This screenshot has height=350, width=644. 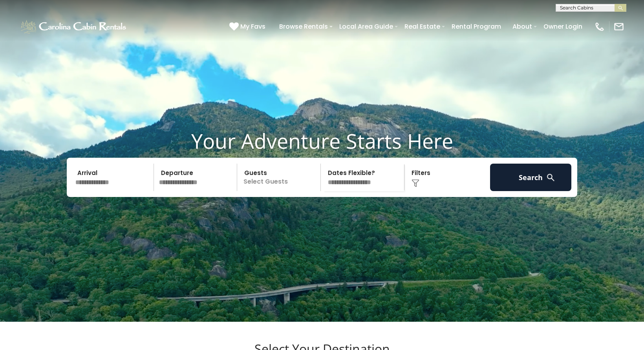 What do you see at coordinates (253, 26) in the screenshot?
I see `span: My Favs` at bounding box center [253, 26].